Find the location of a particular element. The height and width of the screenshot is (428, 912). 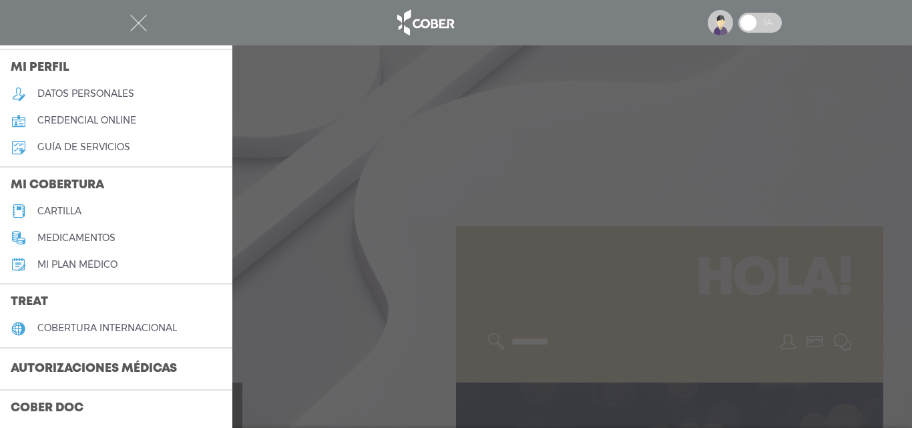

h5: cartilla is located at coordinates (59, 211).